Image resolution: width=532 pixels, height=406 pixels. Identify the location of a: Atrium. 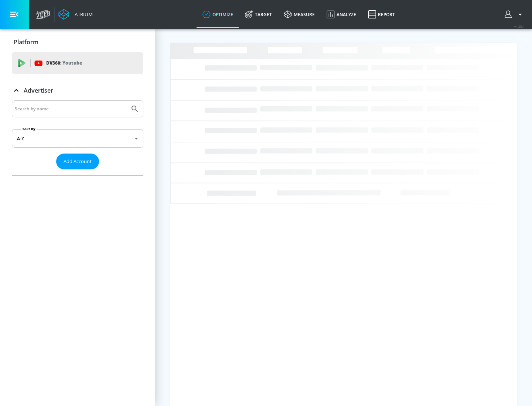
(76, 14).